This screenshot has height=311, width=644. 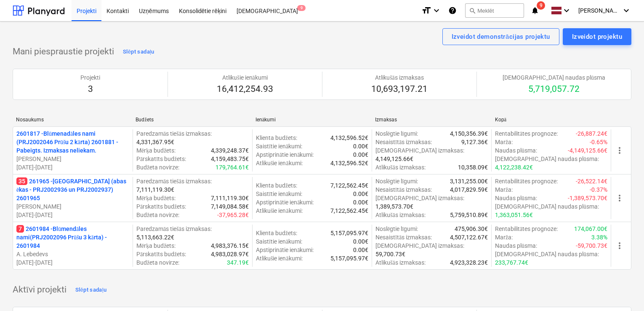 I want to click on p: 347.19€, so click(x=238, y=262).